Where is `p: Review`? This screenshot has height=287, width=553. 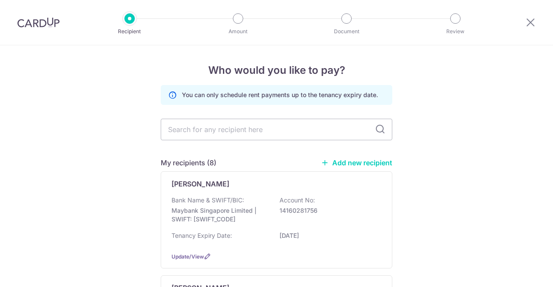
p: Review is located at coordinates (455, 32).